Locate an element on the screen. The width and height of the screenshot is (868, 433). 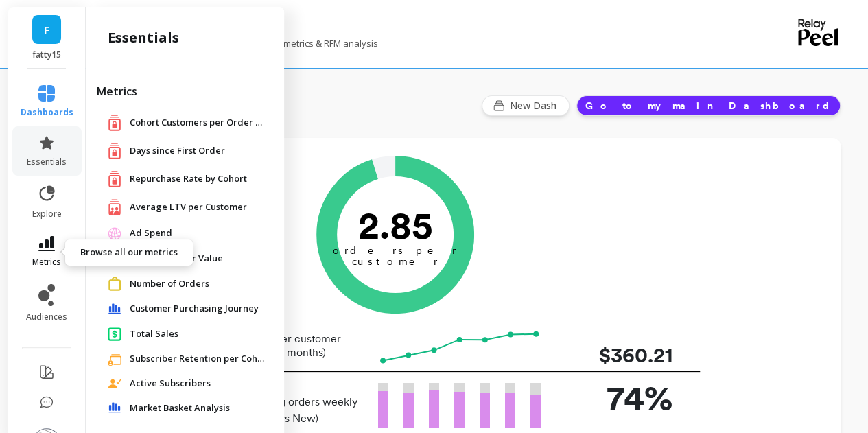
span: Customer Purchasing Journey is located at coordinates (194, 309).